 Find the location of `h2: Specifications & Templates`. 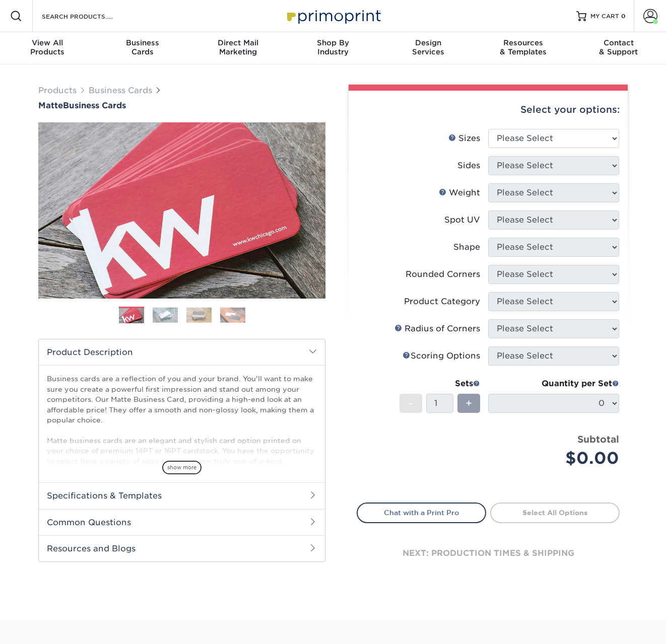

h2: Specifications & Templates is located at coordinates (182, 496).